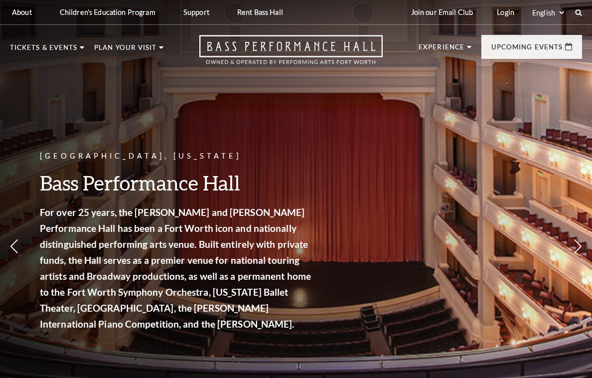 This screenshot has width=592, height=378. I want to click on p: Support, so click(196, 12).